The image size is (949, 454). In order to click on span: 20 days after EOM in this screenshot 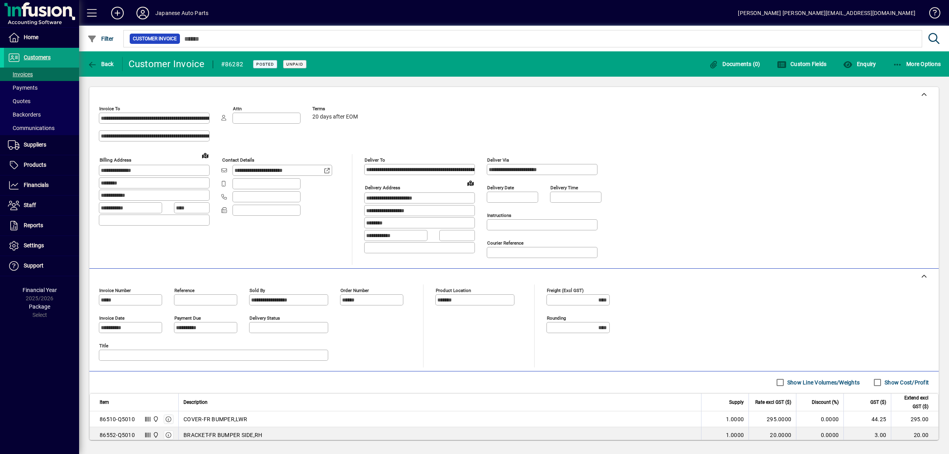, I will do `click(335, 117)`.